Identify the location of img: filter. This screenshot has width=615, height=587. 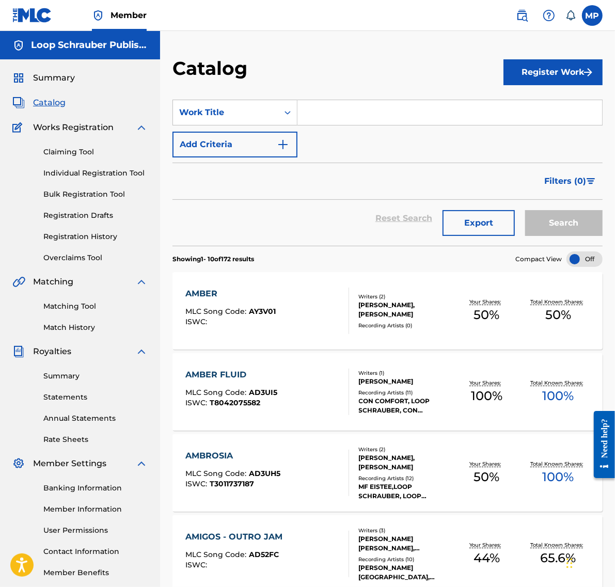
(590, 181).